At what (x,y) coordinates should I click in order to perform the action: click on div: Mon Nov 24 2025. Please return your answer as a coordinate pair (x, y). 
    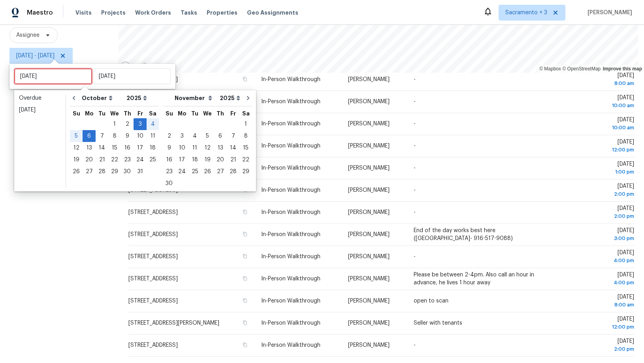
    Looking at the image, I should click on (182, 171).